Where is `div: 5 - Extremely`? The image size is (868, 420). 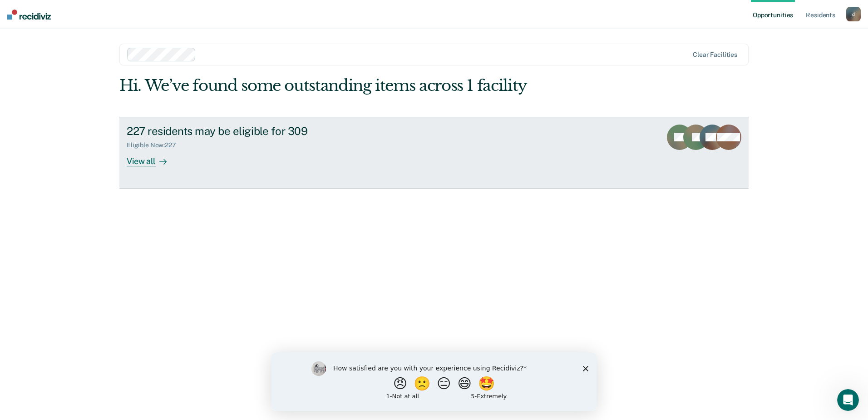 div: 5 - Extremely is located at coordinates (242, 44).